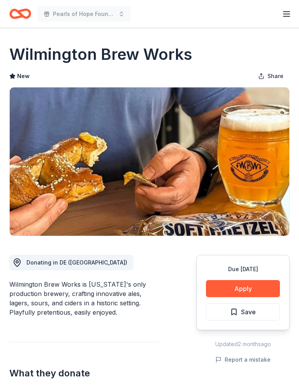  I want to click on button: Share, so click(270, 76).